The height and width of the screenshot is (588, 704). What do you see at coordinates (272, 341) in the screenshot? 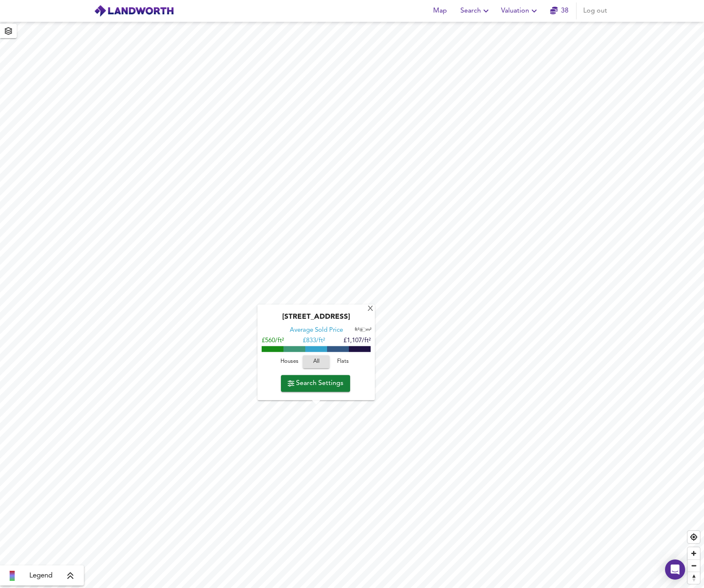
I see `span: £560/ft²` at bounding box center [272, 341].